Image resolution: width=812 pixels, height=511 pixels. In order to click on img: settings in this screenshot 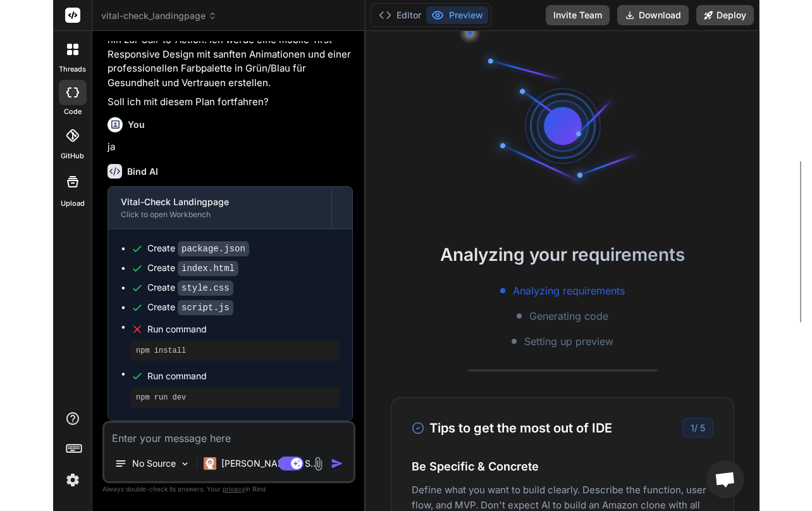, I will do `click(20, 480)`.